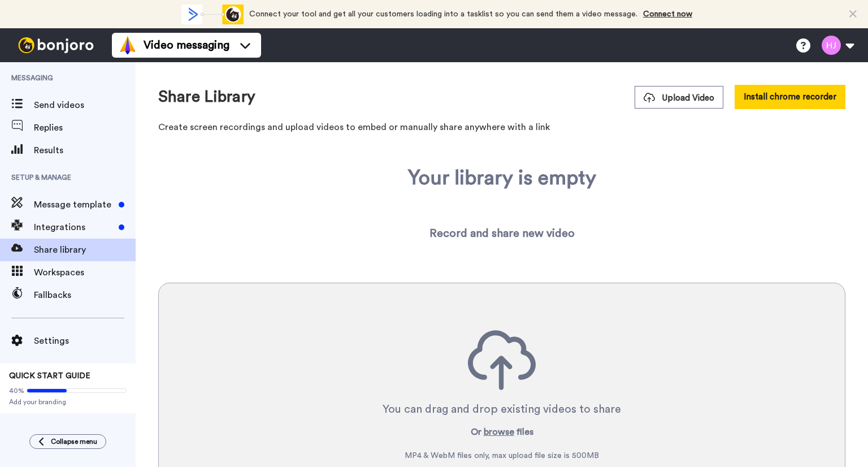 Image resolution: width=868 pixels, height=467 pixels. I want to click on button: browse, so click(499, 432).